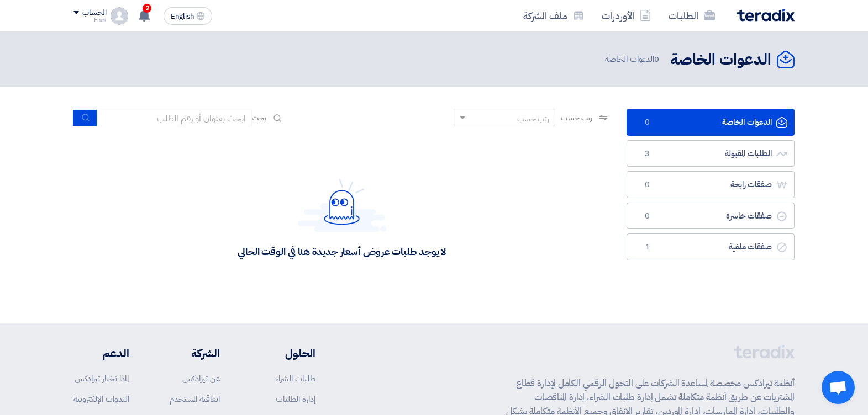 This screenshot has width=868, height=415. What do you see at coordinates (576, 118) in the screenshot?
I see `span: رتب حسب` at bounding box center [576, 118].